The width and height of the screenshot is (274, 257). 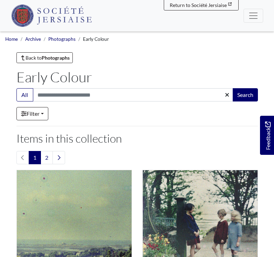 What do you see at coordinates (35, 158) in the screenshot?
I see `span: Goto page 1` at bounding box center [35, 158].